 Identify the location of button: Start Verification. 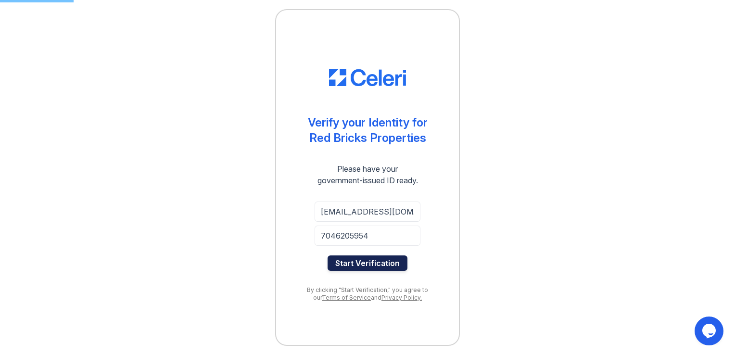
(367, 263).